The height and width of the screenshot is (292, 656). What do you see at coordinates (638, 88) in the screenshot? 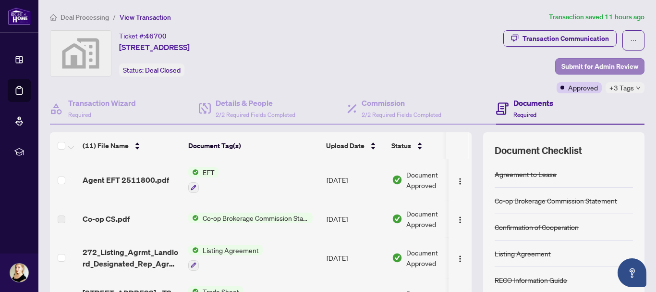
I see `span: down` at bounding box center [638, 88].